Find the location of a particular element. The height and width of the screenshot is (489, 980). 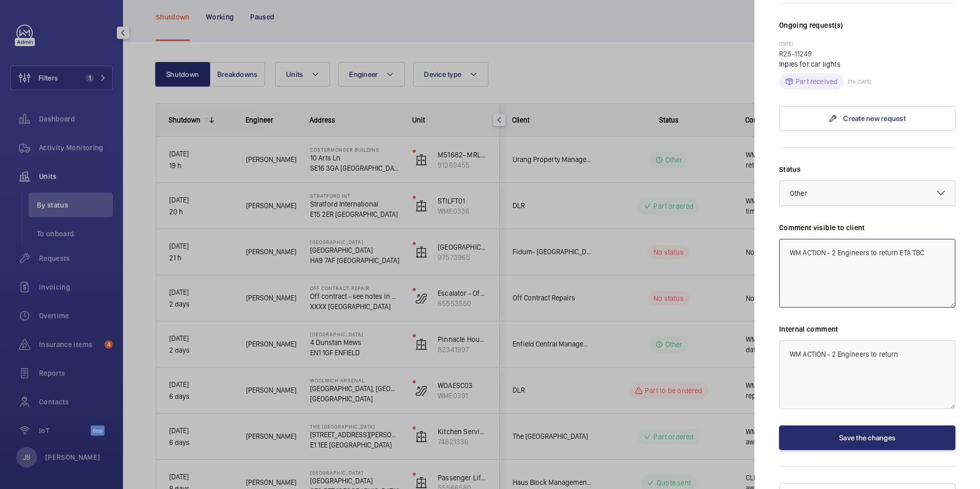

label: Comment visible to client is located at coordinates (867, 228).